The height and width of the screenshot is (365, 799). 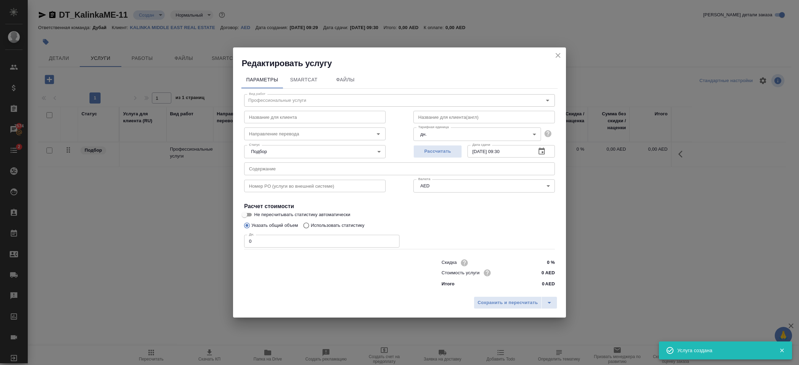 What do you see at coordinates (425, 186) in the screenshot?
I see `button: AED` at bounding box center [425, 186].